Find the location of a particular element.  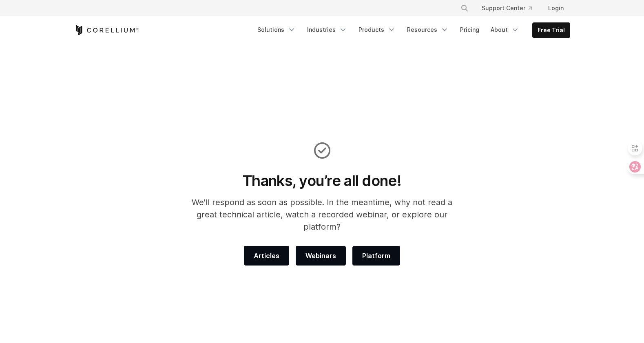

a: Webinars is located at coordinates (321, 256).